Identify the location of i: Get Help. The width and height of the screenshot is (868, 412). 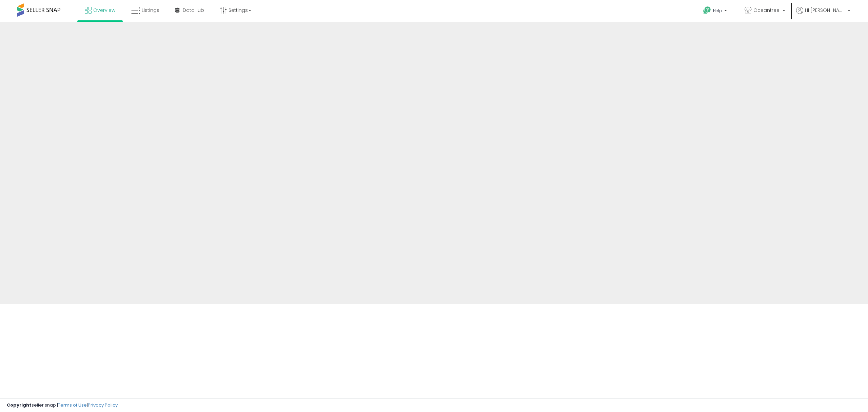
(707, 10).